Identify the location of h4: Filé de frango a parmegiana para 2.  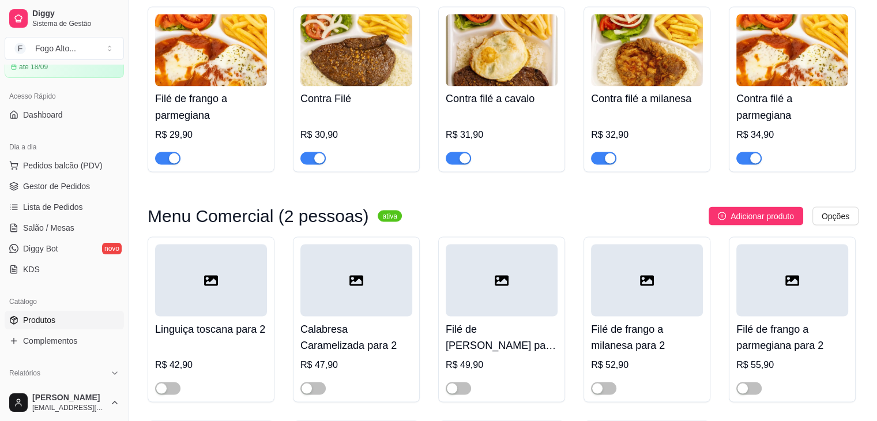
(792, 337).